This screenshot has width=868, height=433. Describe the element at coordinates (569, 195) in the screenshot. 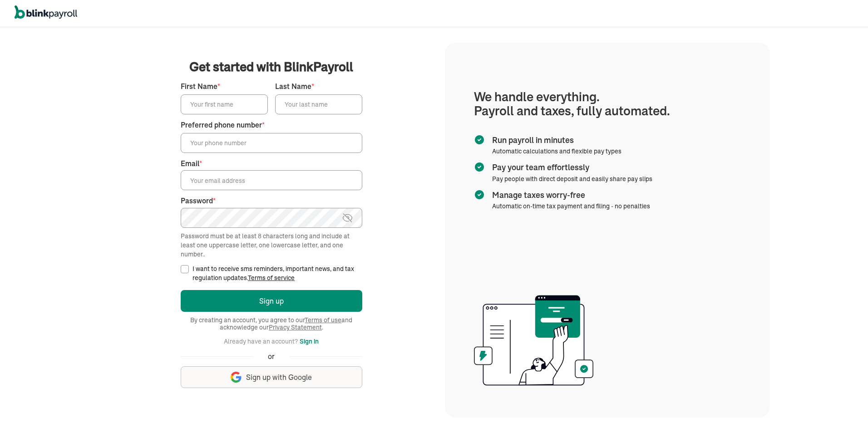

I see `span: Manage taxes worry-free` at that location.